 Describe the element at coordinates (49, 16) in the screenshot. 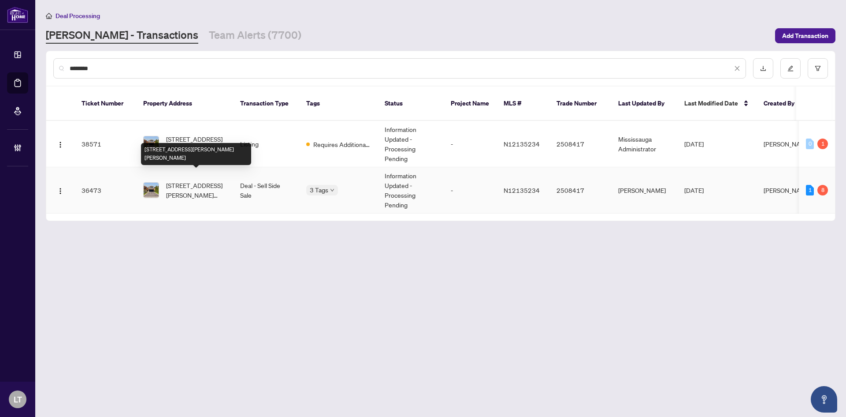

I see `span: home` at that location.